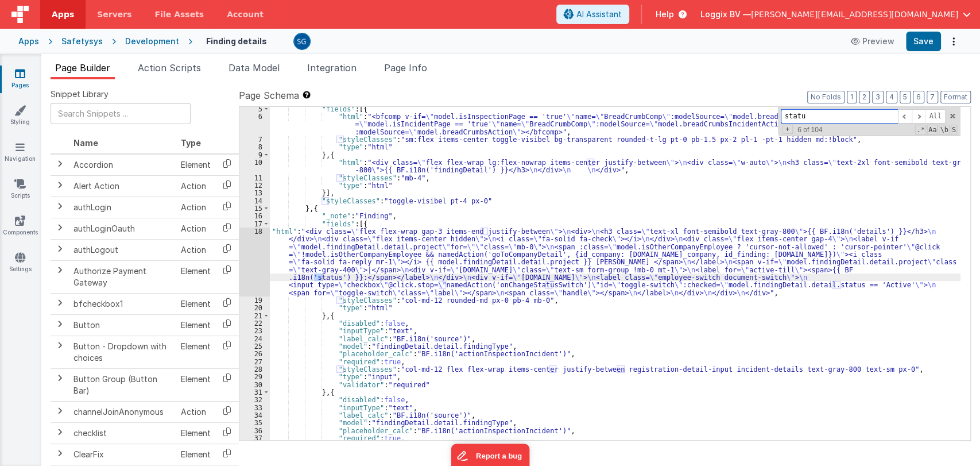 This screenshot has height=466, width=980. What do you see at coordinates (255, 415) in the screenshot?
I see `div: 34` at bounding box center [255, 415].